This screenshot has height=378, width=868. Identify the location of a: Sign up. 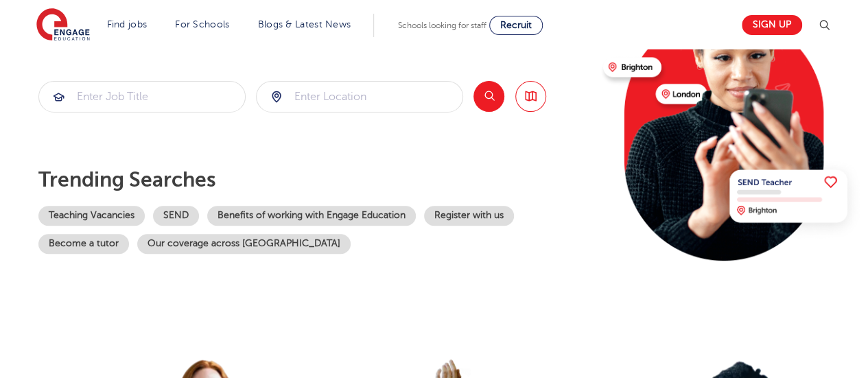
(772, 25).